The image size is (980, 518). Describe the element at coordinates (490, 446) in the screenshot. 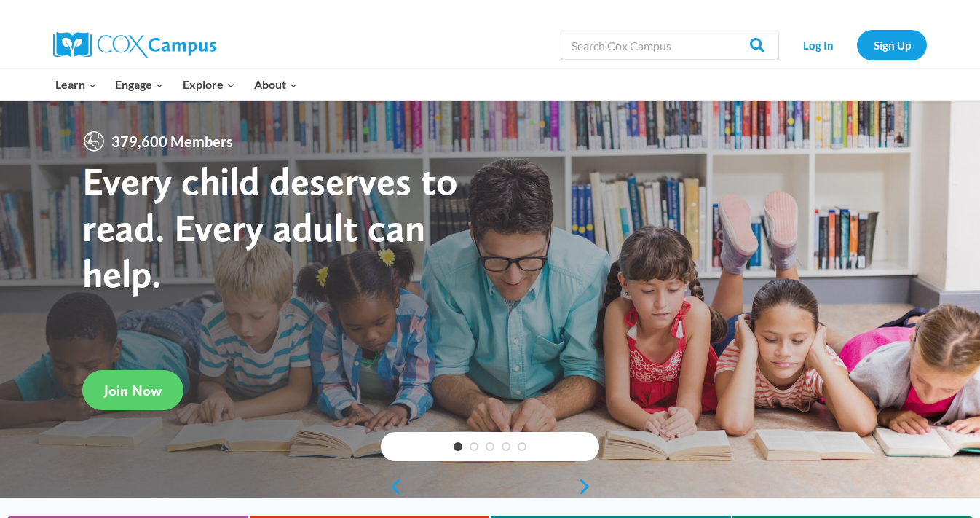

I see `a: 3` at that location.